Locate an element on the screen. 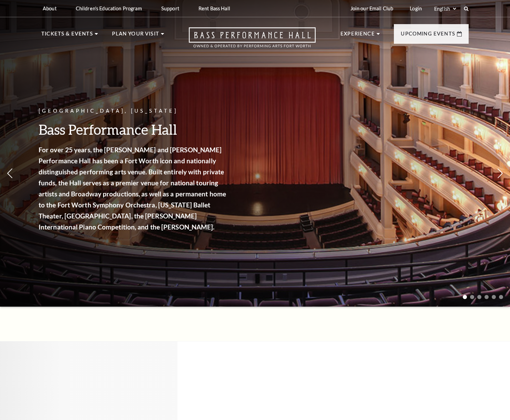 Image resolution: width=510 pixels, height=420 pixels. h3: Bass Performance Hall is located at coordinates (133, 129).